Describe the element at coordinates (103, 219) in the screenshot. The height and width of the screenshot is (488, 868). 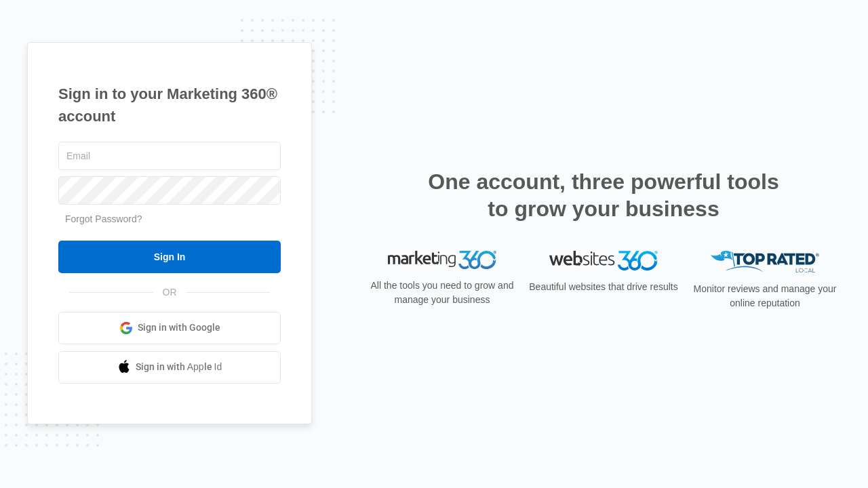
I see `a: Forgot Password?` at that location.